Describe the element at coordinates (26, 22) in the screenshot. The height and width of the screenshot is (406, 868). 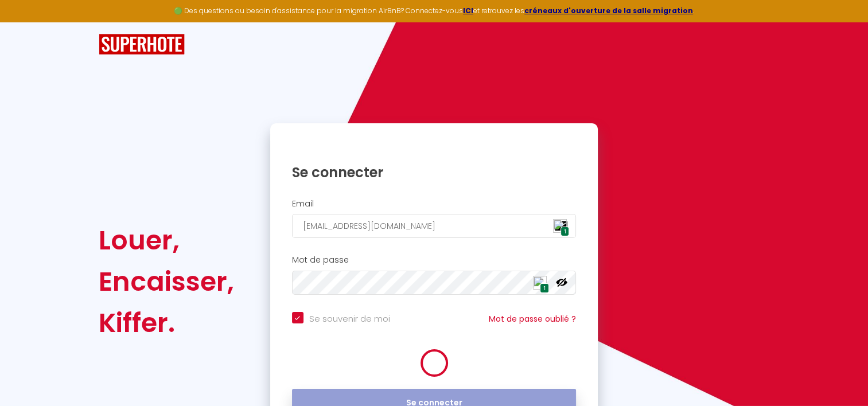
I see `button: Ouvrir le widget de chat LiveChat` at that location.